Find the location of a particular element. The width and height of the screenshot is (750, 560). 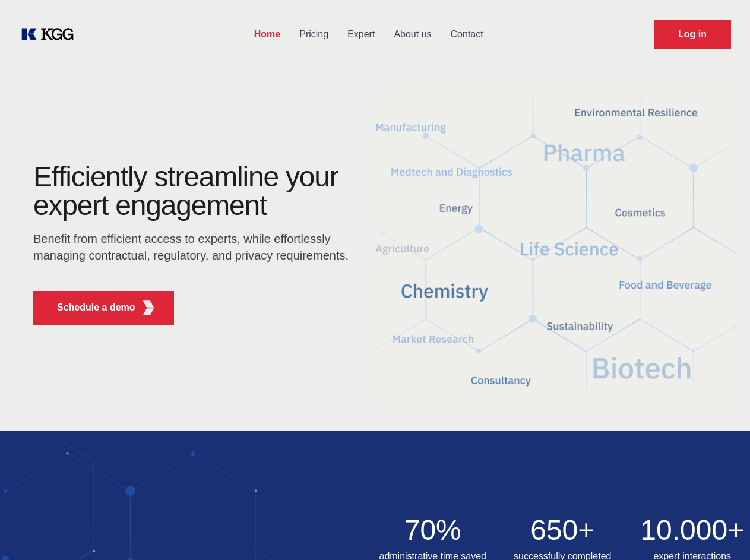

a: About us is located at coordinates (412, 34).